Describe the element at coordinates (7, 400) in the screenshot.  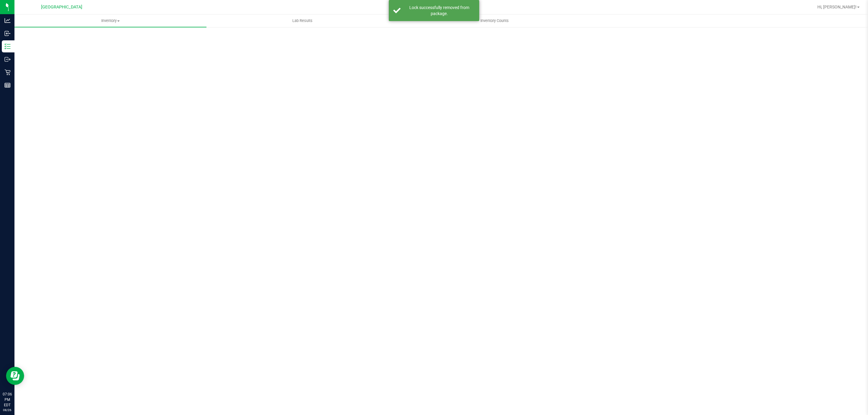
I see `p: 07:06 PM EDT` at that location.